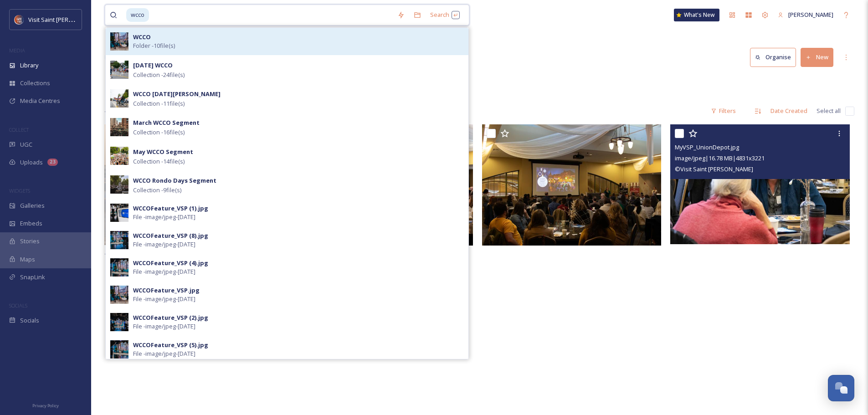  What do you see at coordinates (112, 111) in the screenshot?
I see `span: 4 file s` at bounding box center [112, 111].